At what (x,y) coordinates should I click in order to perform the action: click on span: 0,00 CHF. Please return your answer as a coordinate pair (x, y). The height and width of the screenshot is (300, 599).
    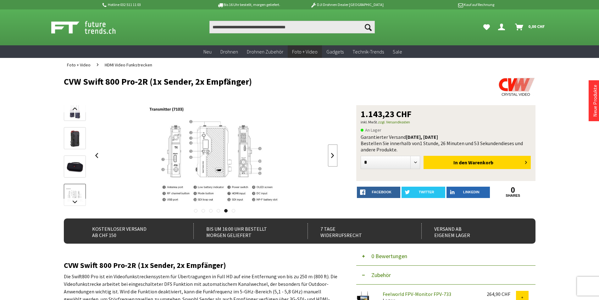
    Looking at the image, I should click on (536, 26).